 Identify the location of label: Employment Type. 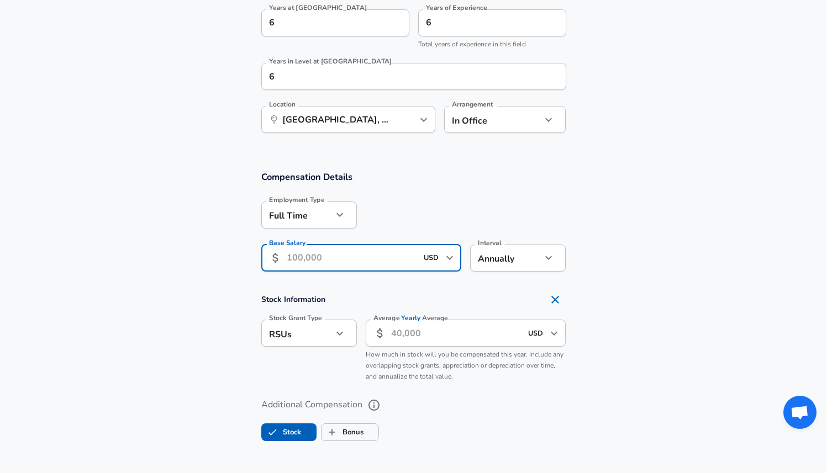
(297, 200).